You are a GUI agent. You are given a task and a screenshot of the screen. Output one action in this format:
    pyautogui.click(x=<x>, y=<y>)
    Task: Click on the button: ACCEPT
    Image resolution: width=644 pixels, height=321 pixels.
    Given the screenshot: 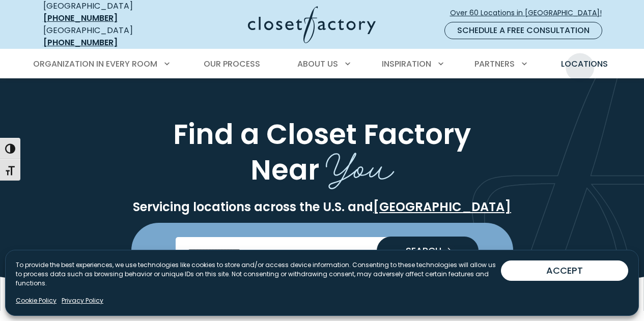 What is the action you would take?
    pyautogui.click(x=564, y=271)
    